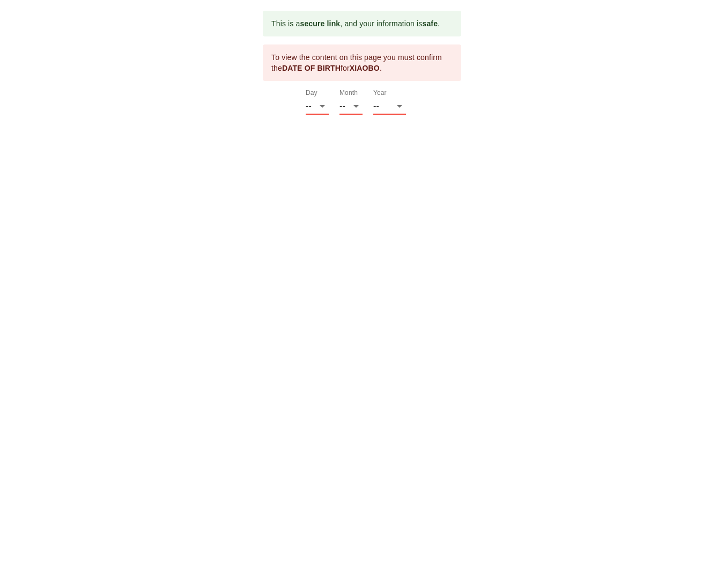 This screenshot has width=724, height=588. Describe the element at coordinates (355, 23) in the screenshot. I see `div: This is a , and your information is .` at that location.